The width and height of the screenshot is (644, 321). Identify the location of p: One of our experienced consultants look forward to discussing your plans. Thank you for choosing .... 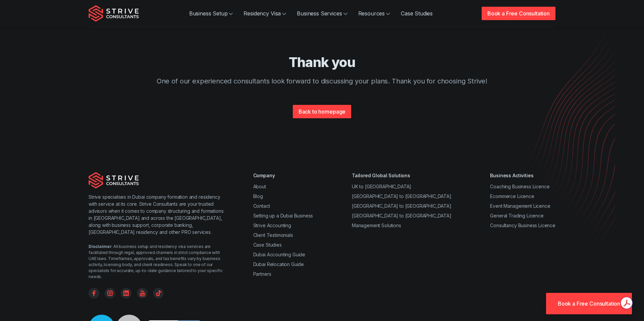
(322, 81).